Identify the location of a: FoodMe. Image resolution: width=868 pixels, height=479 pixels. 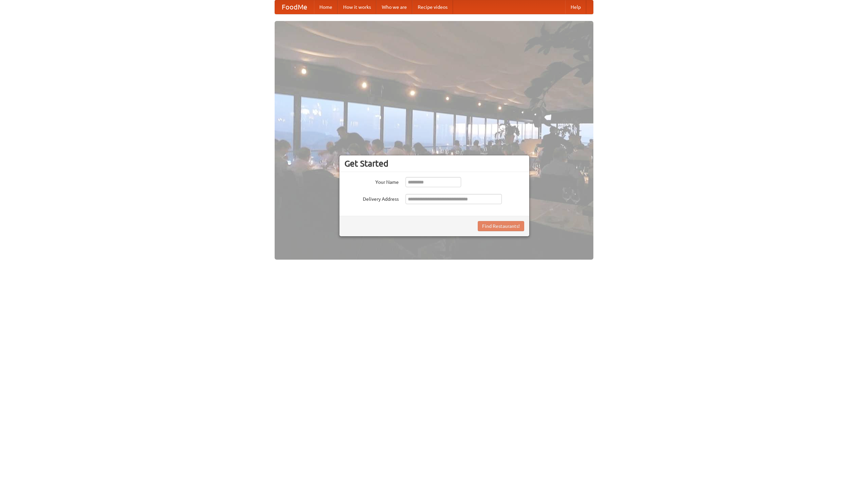
(295, 7).